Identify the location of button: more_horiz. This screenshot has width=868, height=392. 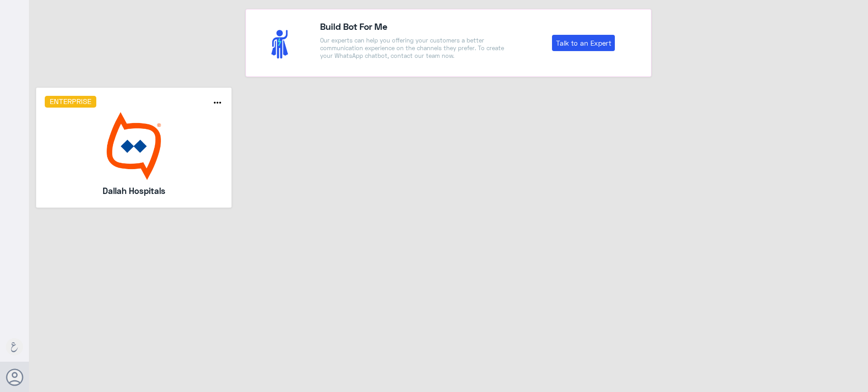
(218, 104).